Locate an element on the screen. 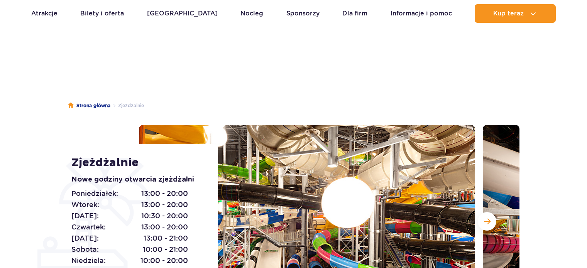 The image size is (587, 268). span: 10:00 - 20:00 is located at coordinates (164, 261).